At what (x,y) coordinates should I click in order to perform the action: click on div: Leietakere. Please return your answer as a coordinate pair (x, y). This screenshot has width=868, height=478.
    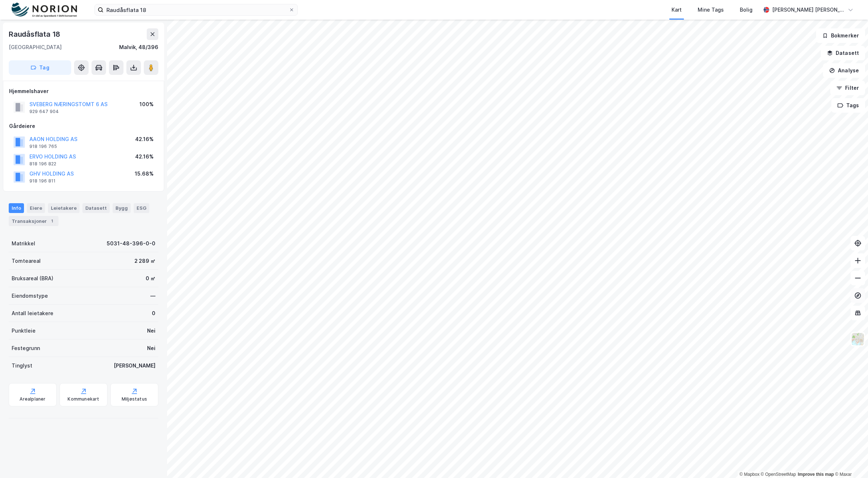
    Looking at the image, I should click on (64, 208).